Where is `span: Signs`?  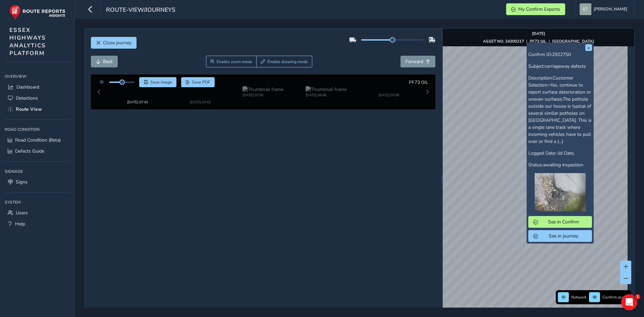 span: Signs is located at coordinates (22, 182).